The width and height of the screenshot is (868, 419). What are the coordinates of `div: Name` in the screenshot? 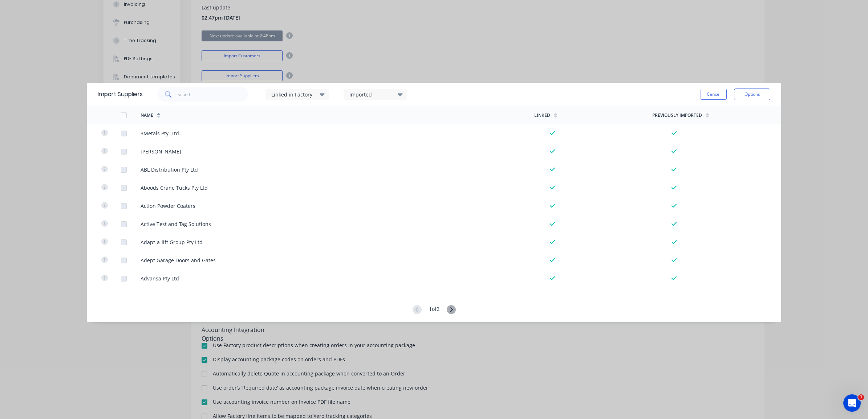 It's located at (147, 116).